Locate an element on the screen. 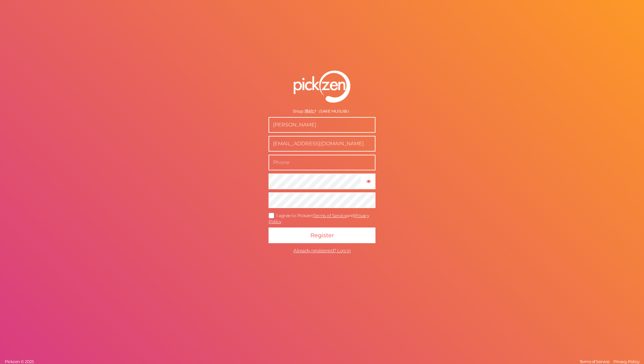 This screenshot has height=364, width=644. div: Shop: 酒結び（SAKE MUSUBI） is located at coordinates (322, 111).